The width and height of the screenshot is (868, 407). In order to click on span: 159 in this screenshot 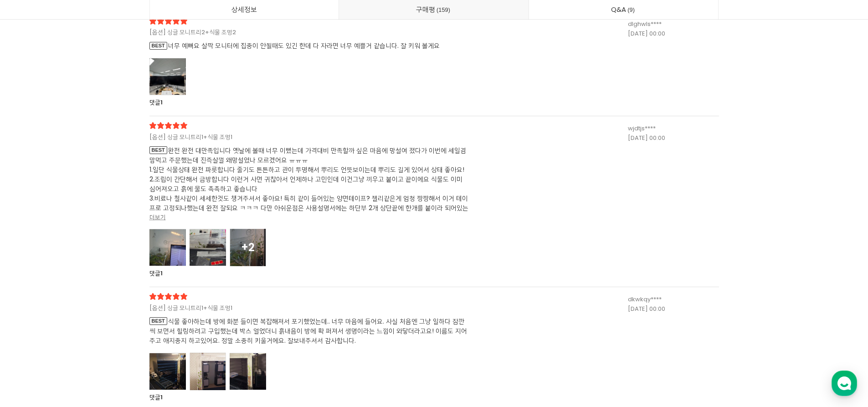, I will do `click(444, 10)`.